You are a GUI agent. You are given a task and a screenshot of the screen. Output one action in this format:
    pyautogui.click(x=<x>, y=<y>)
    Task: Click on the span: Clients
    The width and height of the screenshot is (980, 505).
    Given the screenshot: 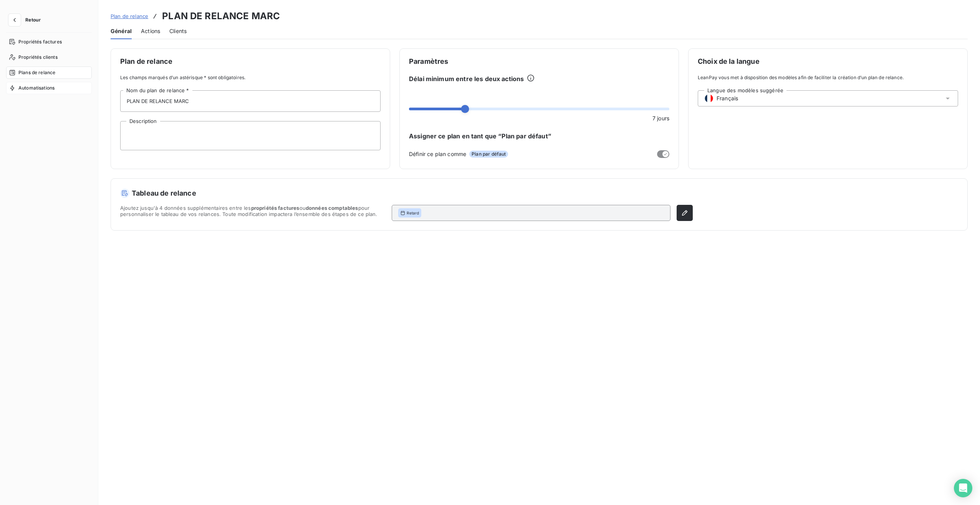 What is the action you would take?
    pyautogui.click(x=178, y=31)
    